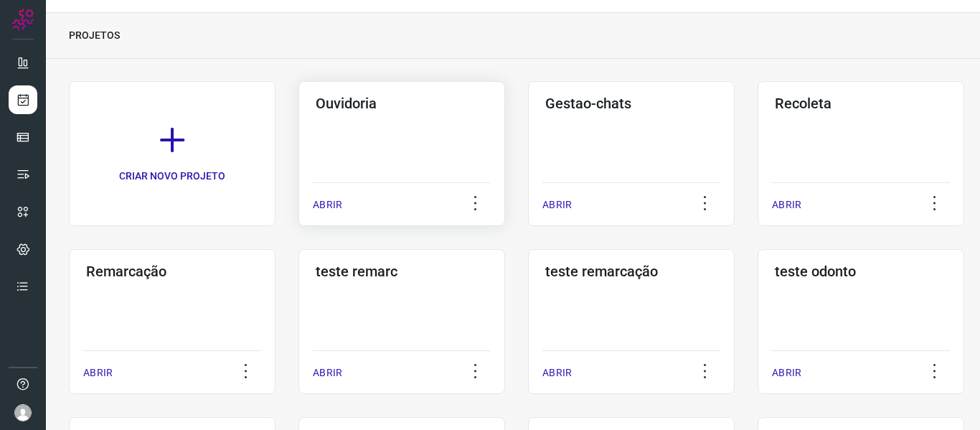  I want to click on h3: Remarcação, so click(172, 271).